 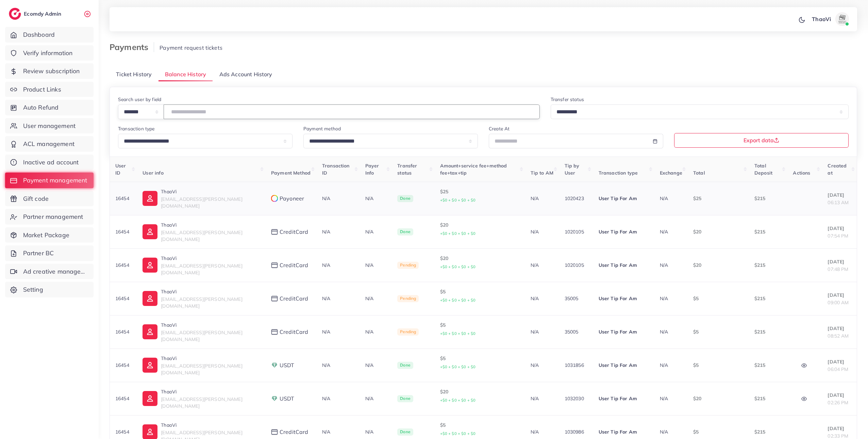 What do you see at coordinates (838, 436) in the screenshot?
I see `span: 02:33 PM` at bounding box center [838, 436].